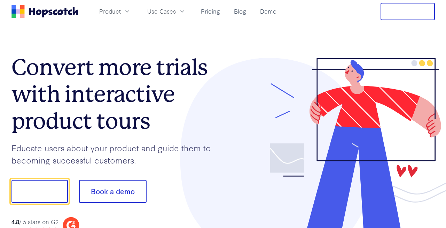  What do you see at coordinates (162, 11) in the screenshot?
I see `span: Use Cases` at bounding box center [162, 11].